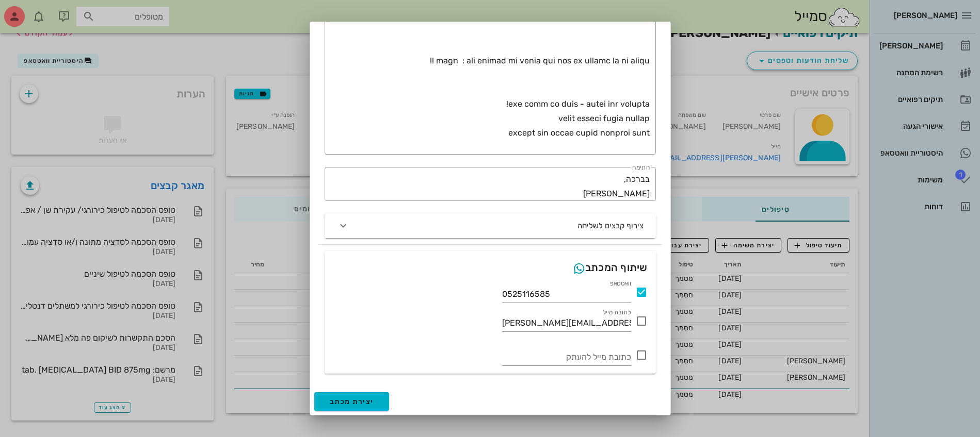 The height and width of the screenshot is (437, 980). What do you see at coordinates (620, 283) in the screenshot?
I see `label: וואטסאפ` at bounding box center [620, 283].